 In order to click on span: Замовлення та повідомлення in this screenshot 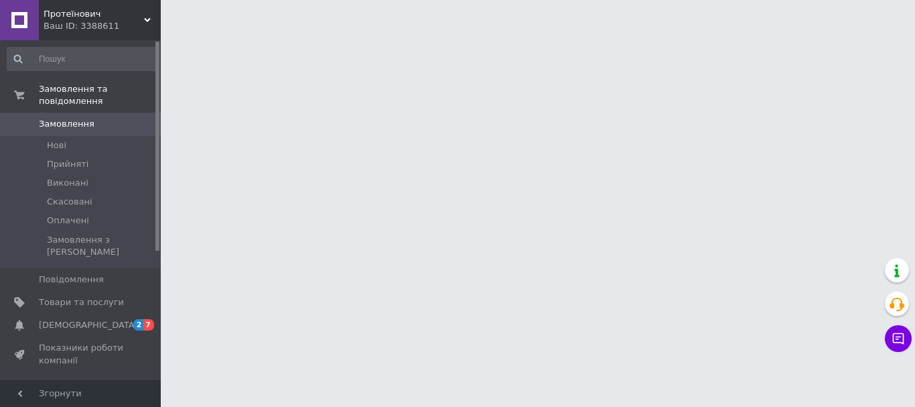, I will do `click(100, 95)`.